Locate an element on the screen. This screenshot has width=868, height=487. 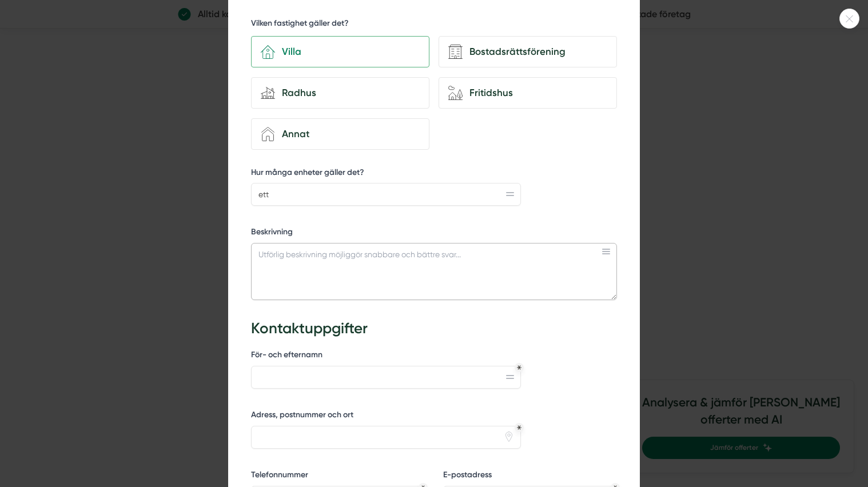
label: E-postadress is located at coordinates (530, 476).